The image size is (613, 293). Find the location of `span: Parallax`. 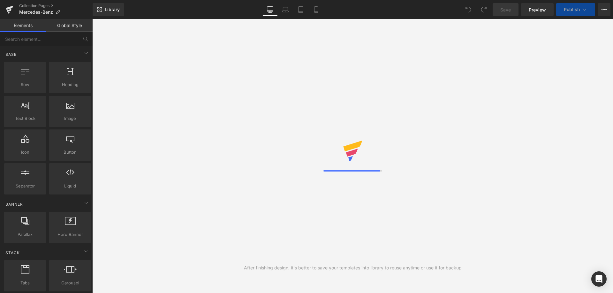

span: Parallax is located at coordinates (25, 235).